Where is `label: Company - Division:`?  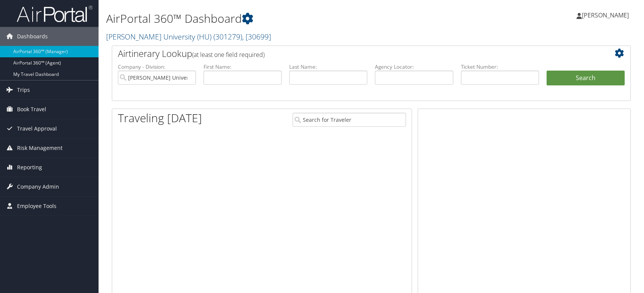
label: Company - Division: is located at coordinates (157, 67).